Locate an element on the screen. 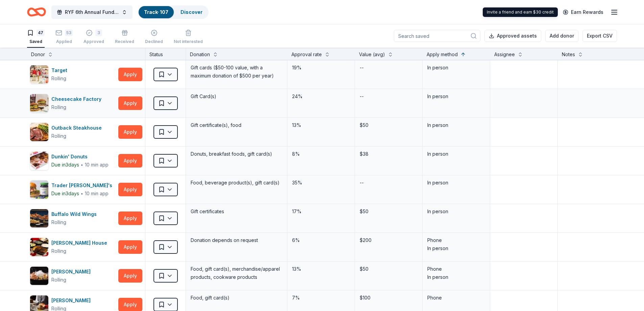 The width and height of the screenshot is (644, 311). img: Image for Outback Steakhouse is located at coordinates (39, 132).